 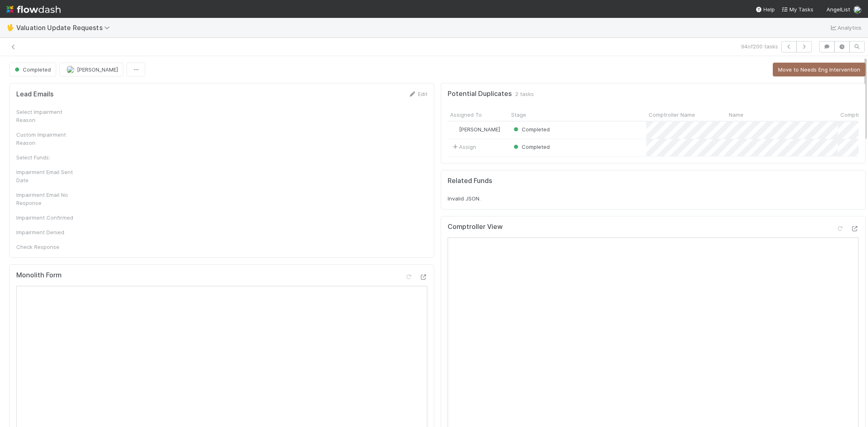 What do you see at coordinates (47, 139) in the screenshot?
I see `div: Custom Impairment Reason` at bounding box center [47, 139].